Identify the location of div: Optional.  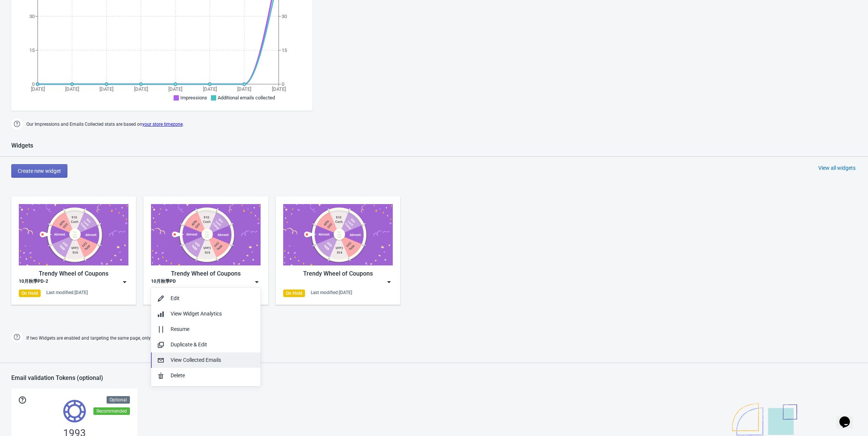
(118, 400).